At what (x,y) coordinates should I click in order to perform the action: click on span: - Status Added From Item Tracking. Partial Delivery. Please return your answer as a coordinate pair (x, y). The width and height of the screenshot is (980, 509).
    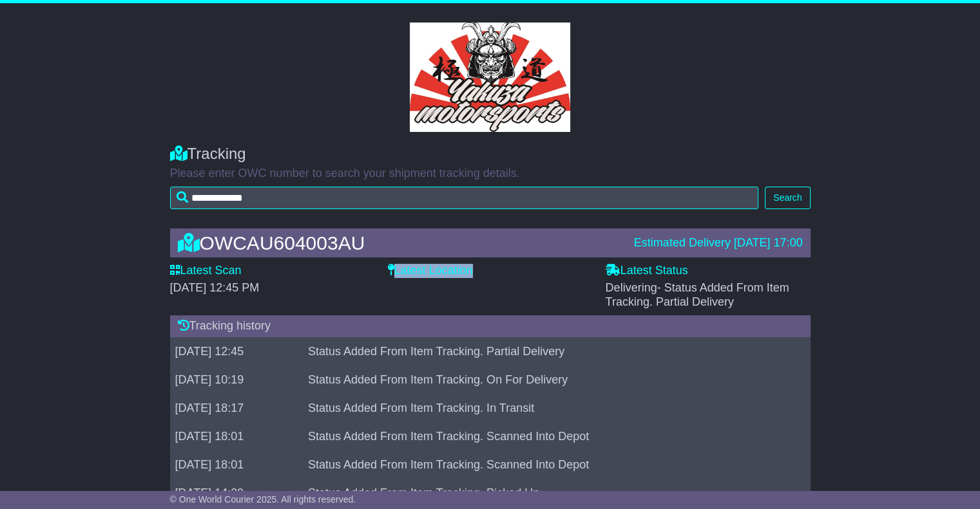
    Looking at the image, I should click on (697, 295).